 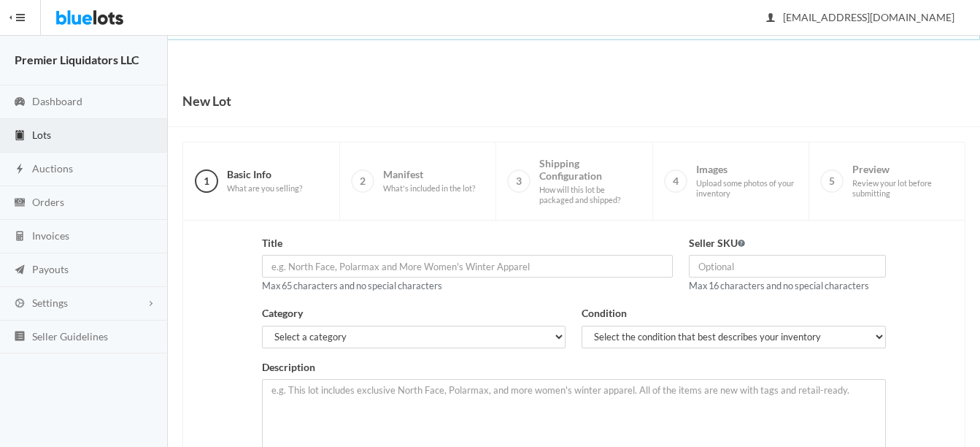 I want to click on ion-icon: list box, so click(x=19, y=337).